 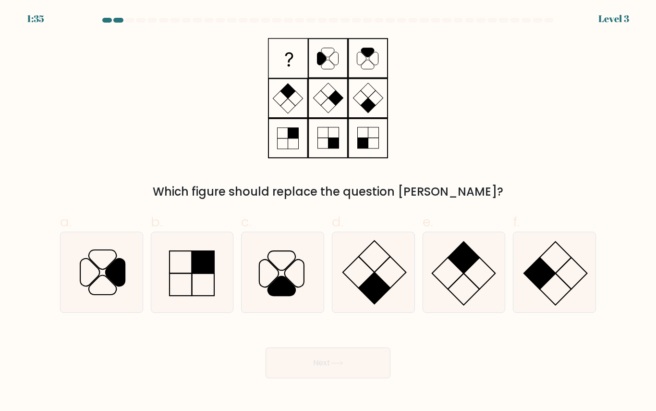 I want to click on span: a., so click(x=66, y=221).